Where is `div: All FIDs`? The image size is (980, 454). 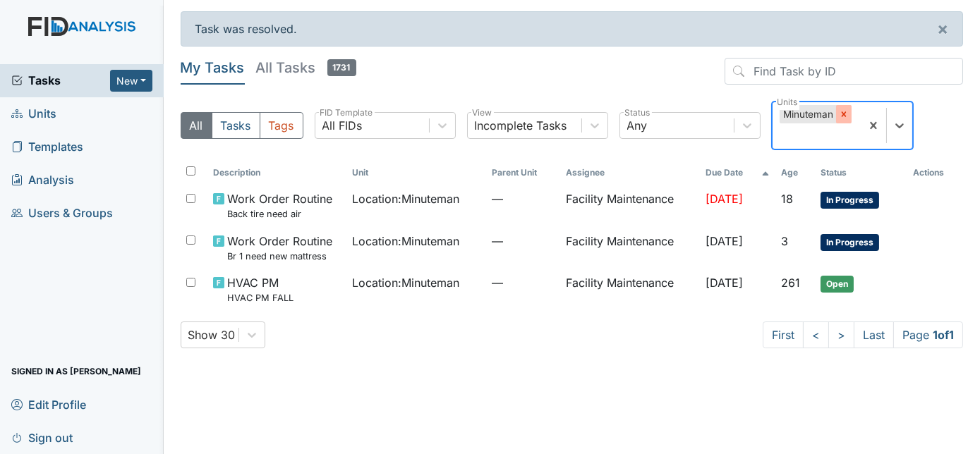 div: All FIDs is located at coordinates (342, 126).